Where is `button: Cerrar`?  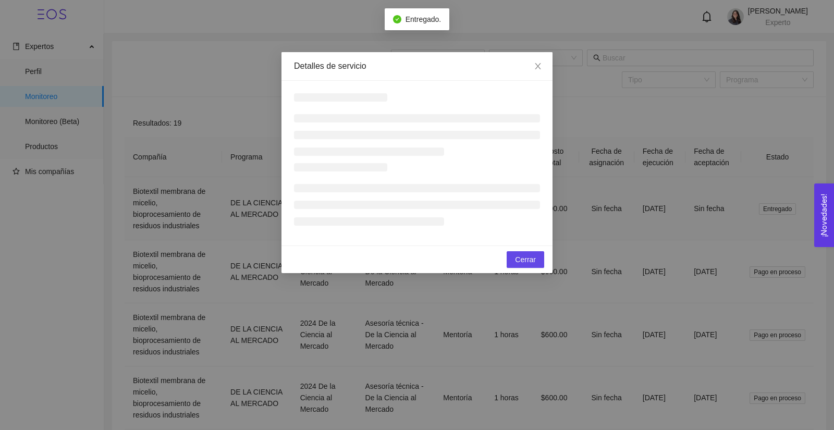 button: Cerrar is located at coordinates (526, 260).